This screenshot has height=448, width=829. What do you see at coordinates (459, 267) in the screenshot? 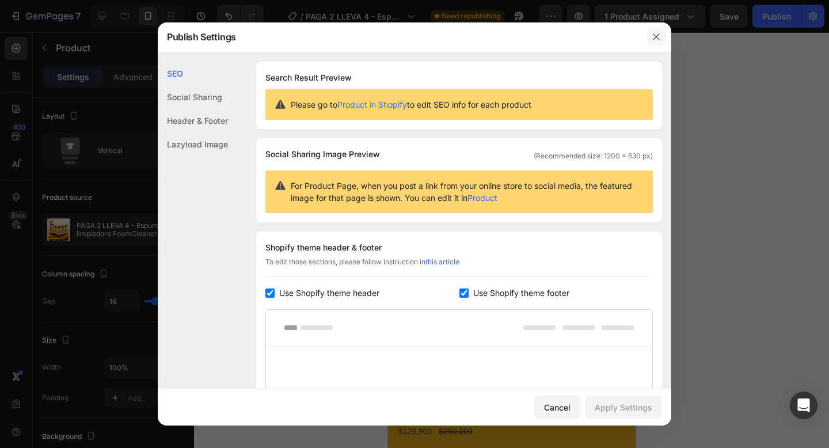
I see `div: To edit those sections, please follow instruction in` at bounding box center [459, 267].